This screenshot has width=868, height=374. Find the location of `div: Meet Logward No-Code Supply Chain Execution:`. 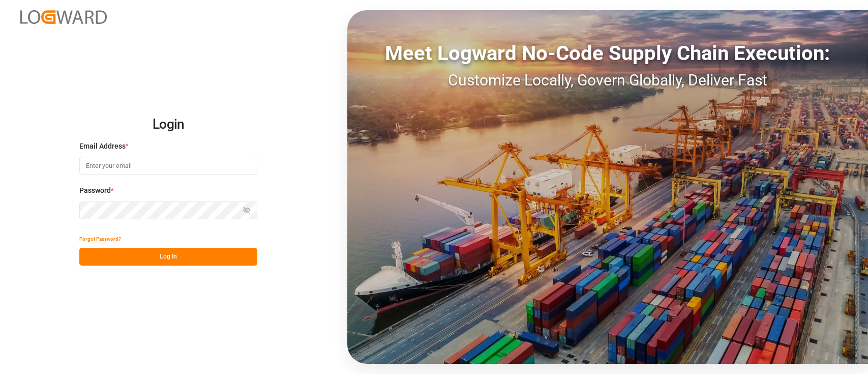

div: Meet Logward No-Code Supply Chain Execution: is located at coordinates (607, 53).